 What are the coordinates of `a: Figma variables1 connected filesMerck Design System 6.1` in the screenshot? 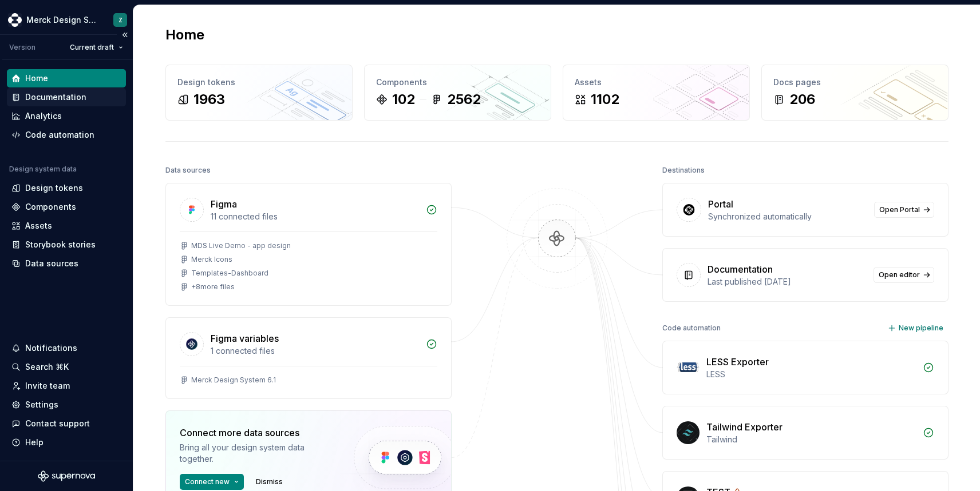 It's located at (309, 358).